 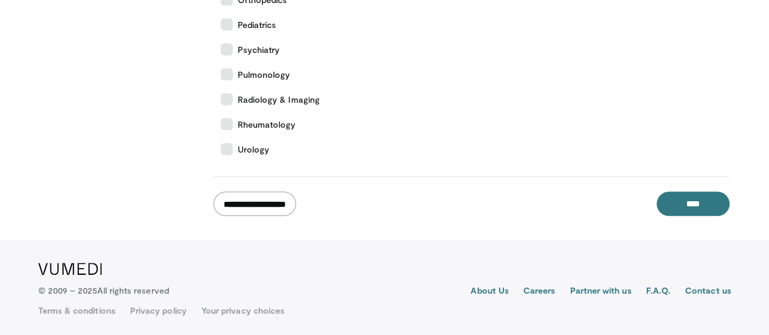 What do you see at coordinates (103, 290) in the screenshot?
I see `p: © 2009 – 2025` at bounding box center [103, 290].